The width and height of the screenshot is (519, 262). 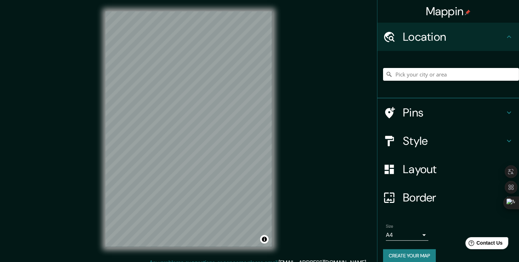 What do you see at coordinates (264, 239) in the screenshot?
I see `button: Toggle attribution` at bounding box center [264, 239].